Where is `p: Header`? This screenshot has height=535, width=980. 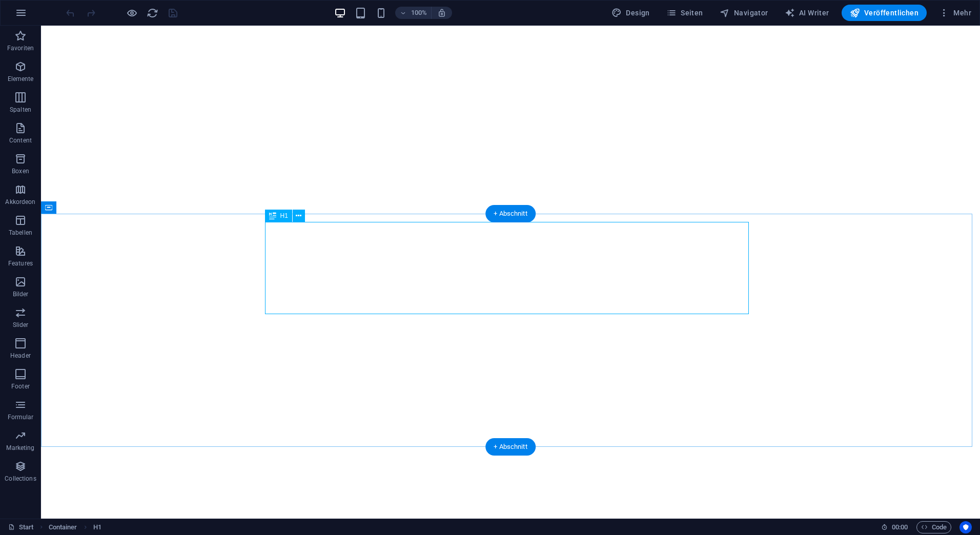
p: Header is located at coordinates (20, 356).